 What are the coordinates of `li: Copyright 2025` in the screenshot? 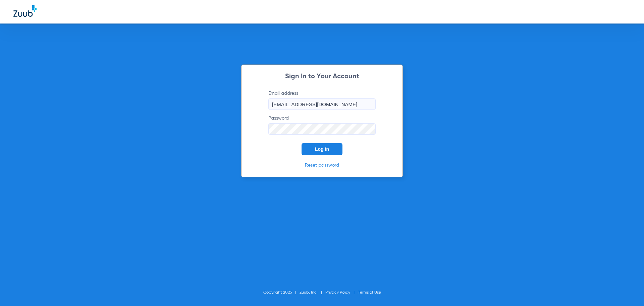 It's located at (281, 292).